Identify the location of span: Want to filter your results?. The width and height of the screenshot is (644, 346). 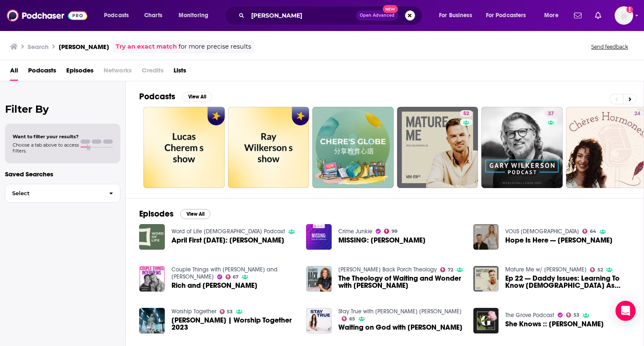
(46, 137).